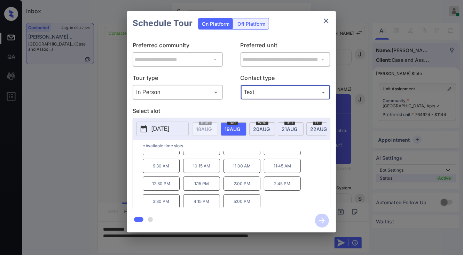  Describe the element at coordinates (262, 123) in the screenshot. I see `span: wed` at that location.